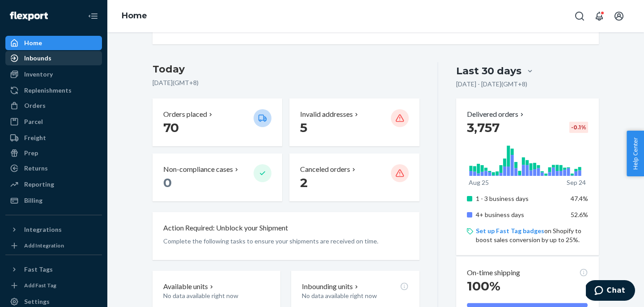 This screenshot has width=644, height=307. What do you see at coordinates (520, 215) in the screenshot?
I see `p: 4+ business days` at bounding box center [520, 215].